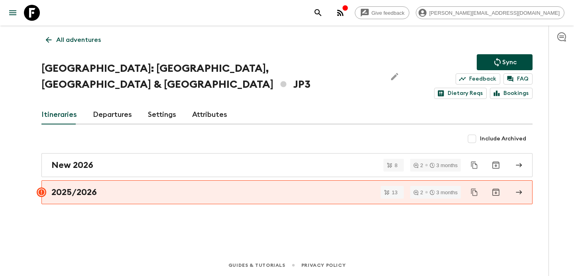  Describe the element at coordinates (72, 165) in the screenshot. I see `h2: New 2026` at that location.